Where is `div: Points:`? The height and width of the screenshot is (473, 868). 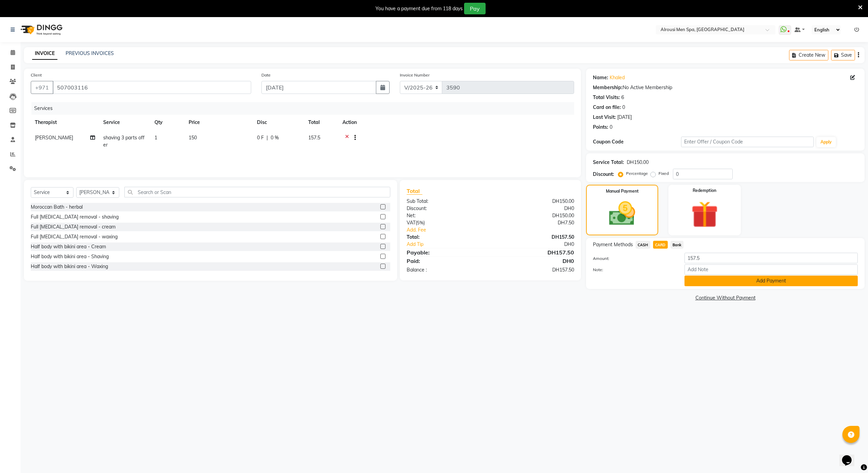 div: Points: is located at coordinates (600, 127).